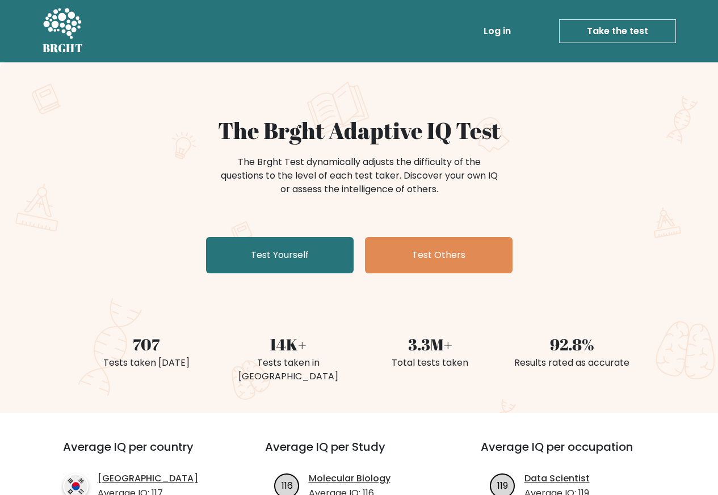  What do you see at coordinates (286, 485) in the screenshot?
I see `text: 116` at bounding box center [286, 485].